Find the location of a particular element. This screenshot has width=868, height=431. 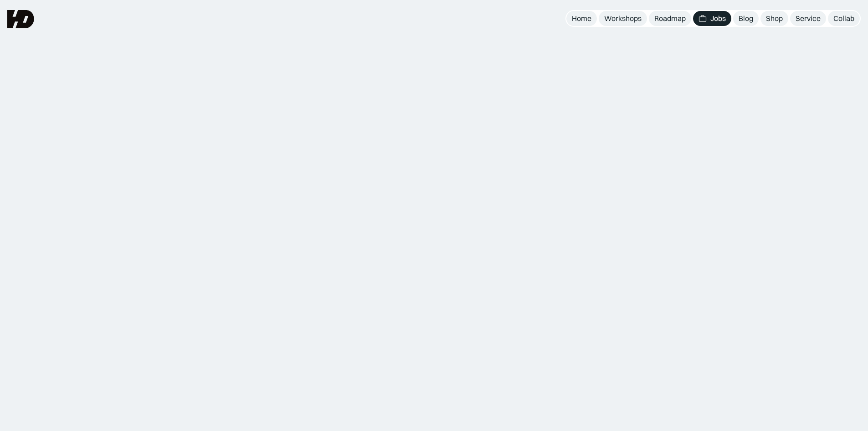

div: Collab is located at coordinates (844, 18).